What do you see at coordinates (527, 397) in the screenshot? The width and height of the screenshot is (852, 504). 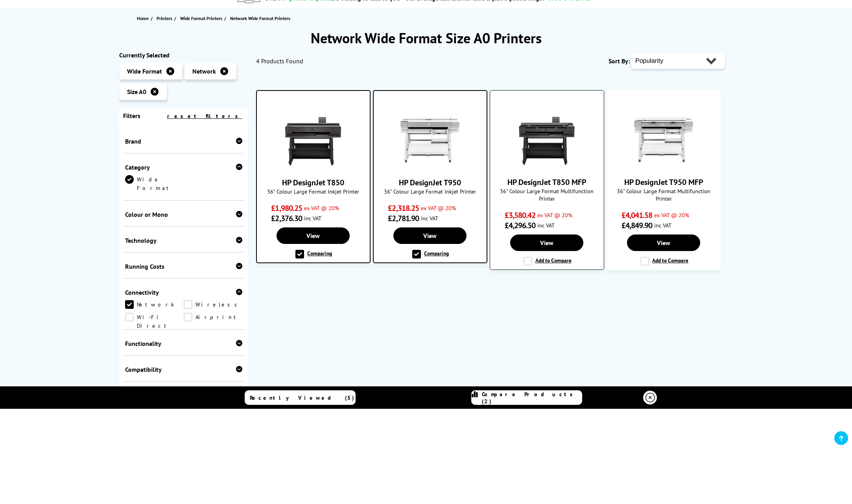 I see `a: Compare Products (2)` at bounding box center [527, 397].